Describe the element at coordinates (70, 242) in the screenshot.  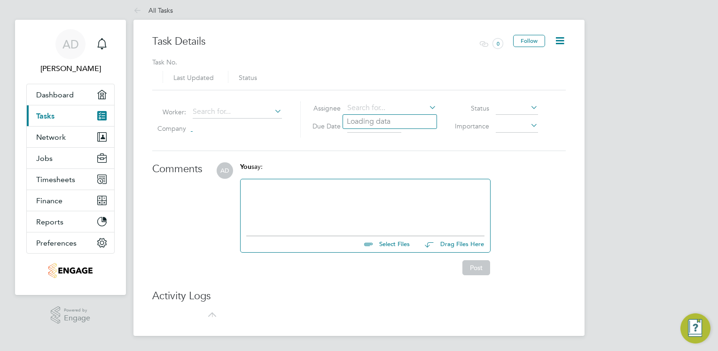
I see `button: Preferences` at that location.